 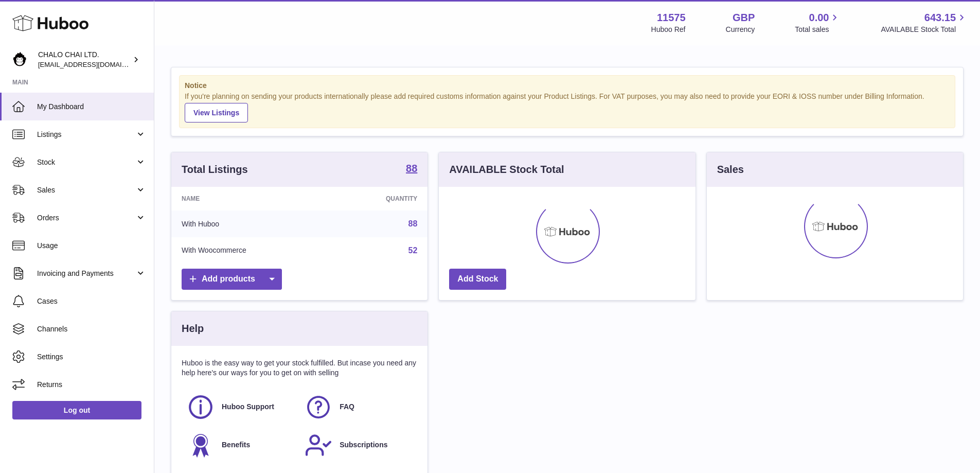 What do you see at coordinates (378, 199) in the screenshot?
I see `th: Quantity` at bounding box center [378, 199].